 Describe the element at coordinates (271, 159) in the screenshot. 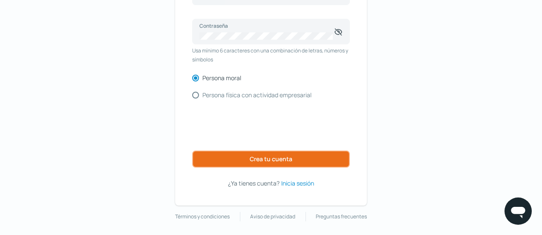

I see `span: Crea tu cuenta` at that location.